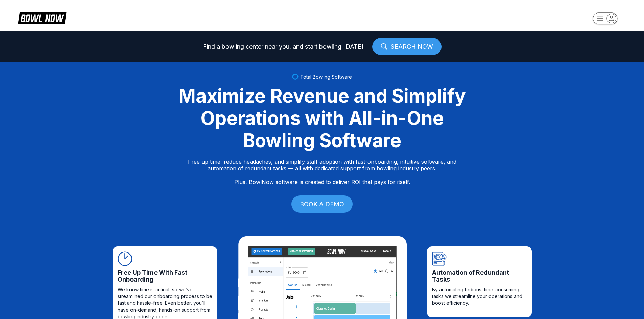 The image size is (644, 319). What do you see at coordinates (407, 47) in the screenshot?
I see `a: SEARCH NOW` at bounding box center [407, 47].